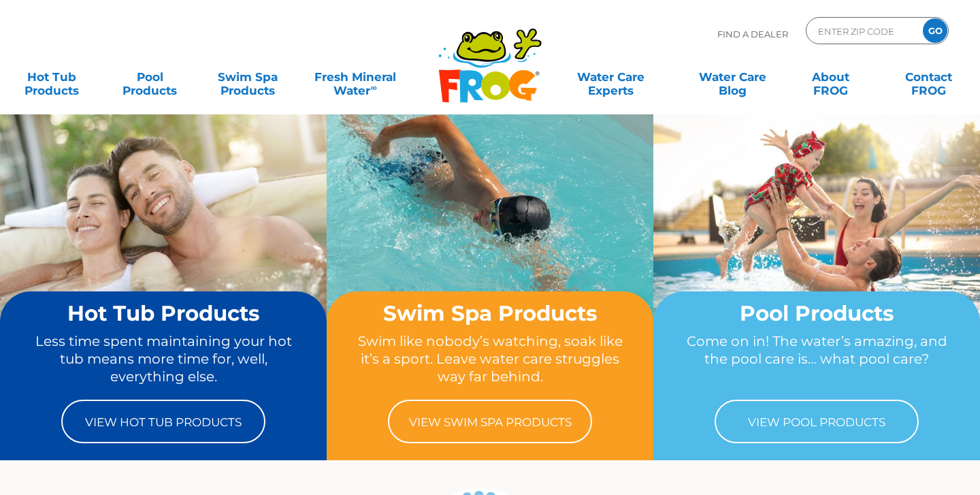 Image resolution: width=980 pixels, height=495 pixels. I want to click on h2: Pool Products, so click(817, 313).